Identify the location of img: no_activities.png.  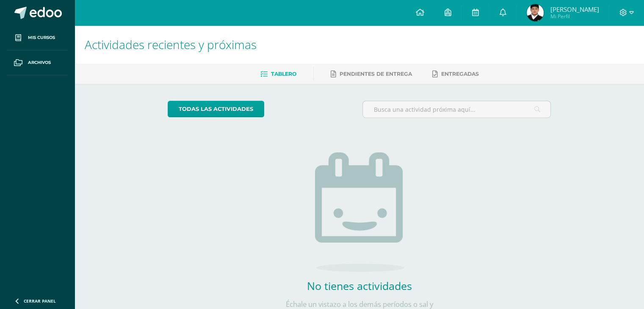
(359, 213).